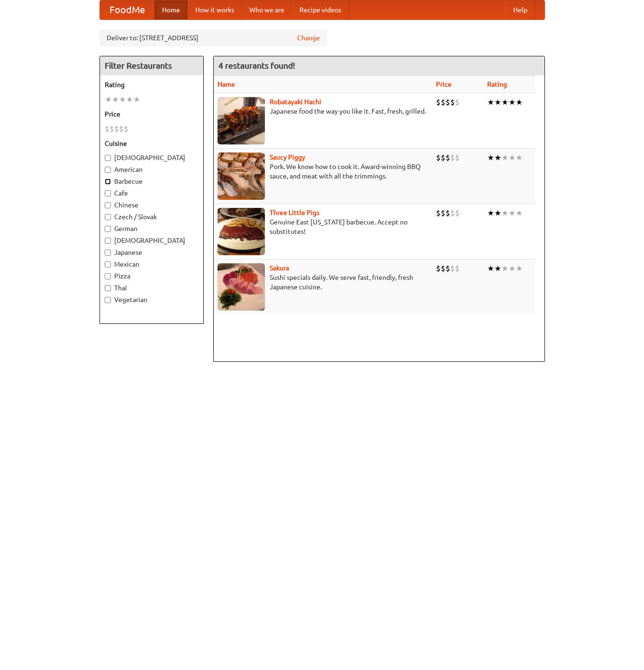 This screenshot has width=644, height=670. Describe the element at coordinates (107, 288) in the screenshot. I see `input: Thai` at that location.